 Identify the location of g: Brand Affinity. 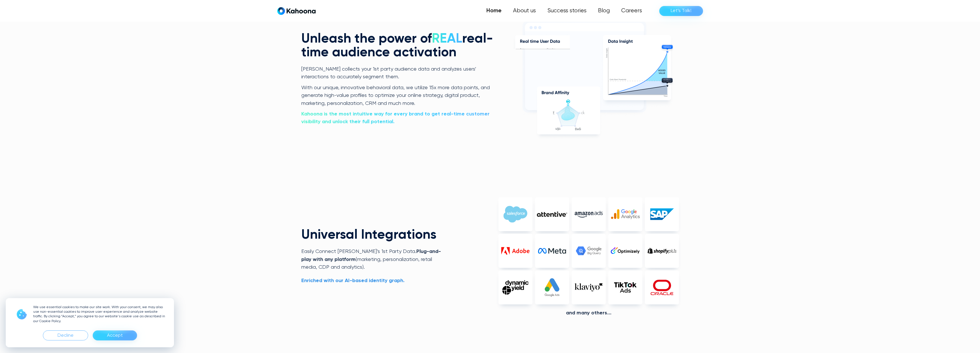
(555, 93).